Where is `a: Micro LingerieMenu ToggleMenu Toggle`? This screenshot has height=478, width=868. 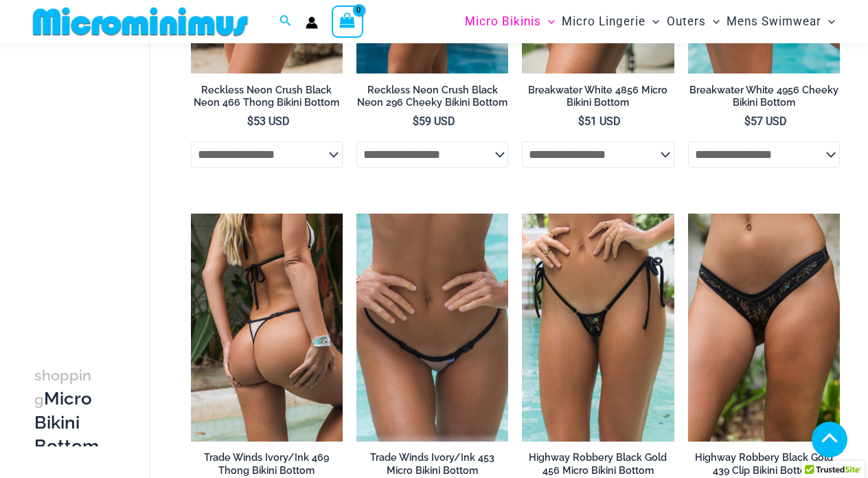
a: Micro LingerieMenu ToggleMenu Toggle is located at coordinates (611, 21).